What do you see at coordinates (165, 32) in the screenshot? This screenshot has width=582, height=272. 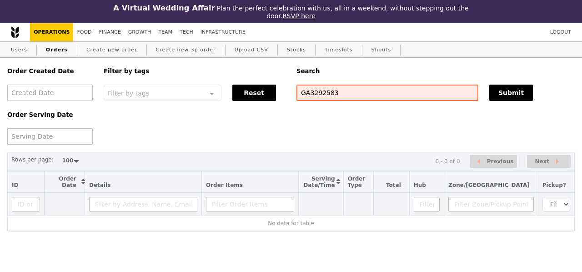 I see `a: Team` at bounding box center [165, 32].